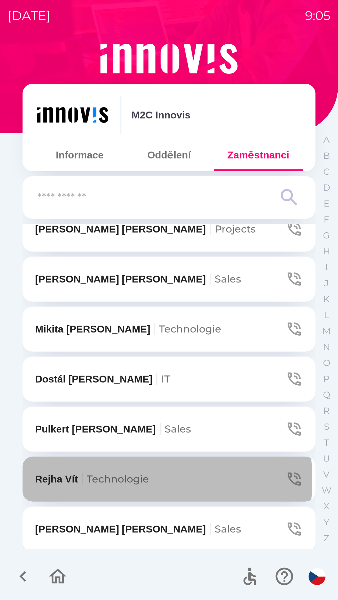 This screenshot has width=338, height=600. I want to click on span: IT, so click(165, 379).